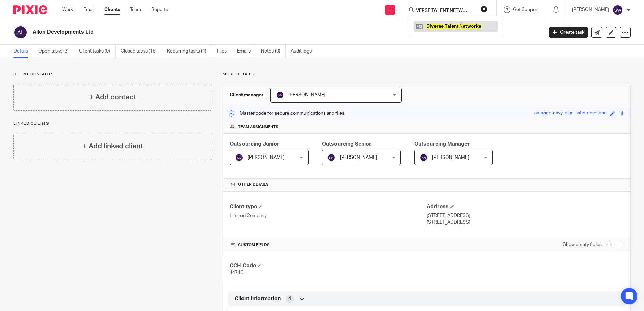 This screenshot has height=311, width=644. What do you see at coordinates (189, 51) in the screenshot?
I see `a: Recurring tasks (4)` at bounding box center [189, 51].